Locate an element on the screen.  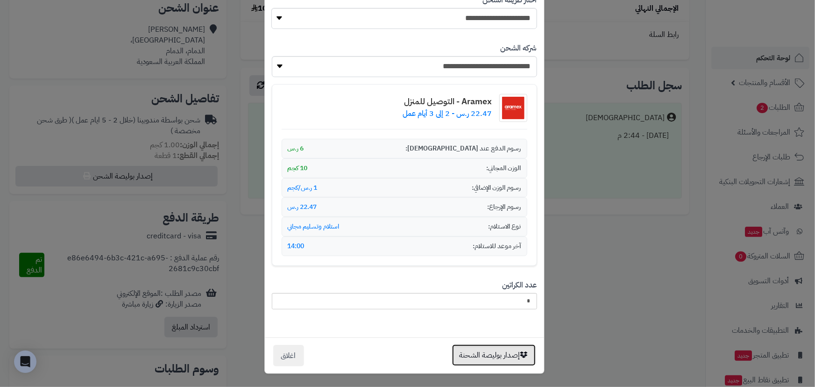
span: 6 ر.س is located at coordinates (296, 149).